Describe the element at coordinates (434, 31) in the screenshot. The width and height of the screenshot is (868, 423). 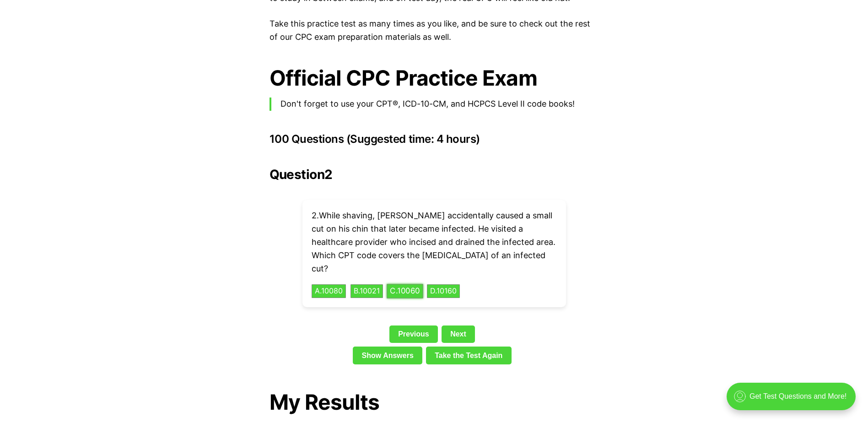
I see `p: Take this practice test as many times as you like, and be sure to check out the rest of our CPC e...` at that location.